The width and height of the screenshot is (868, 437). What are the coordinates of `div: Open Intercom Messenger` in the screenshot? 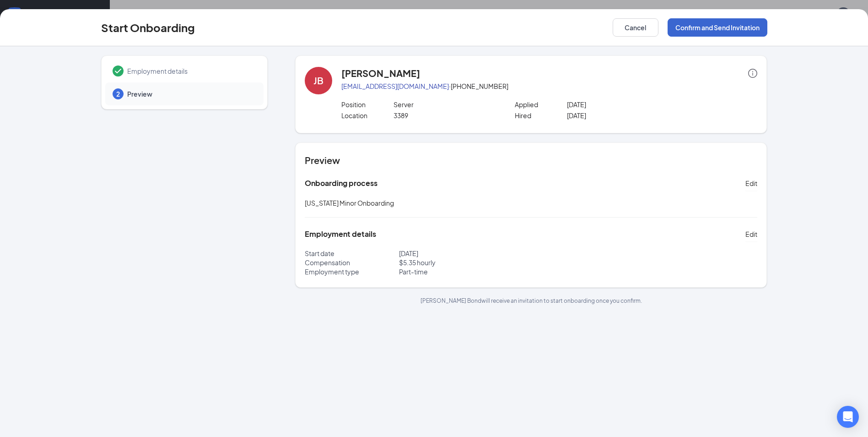 It's located at (848, 417).